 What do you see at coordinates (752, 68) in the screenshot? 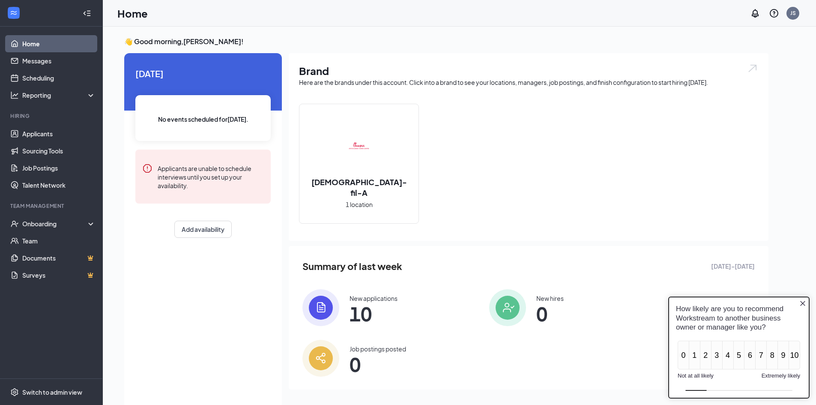
I see `img: open.6027fd2a22e1237b5b06.svg` at bounding box center [752, 68].